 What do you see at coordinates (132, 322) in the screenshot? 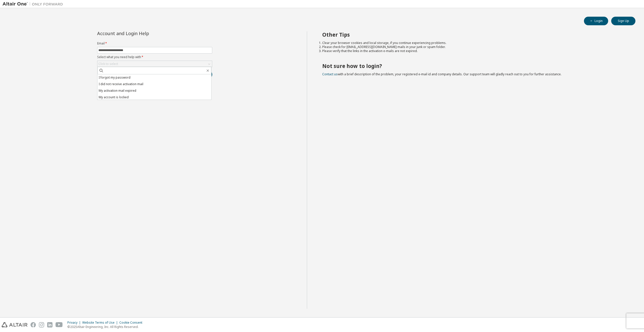
I see `div: Cookie Consent` at bounding box center [132, 322].